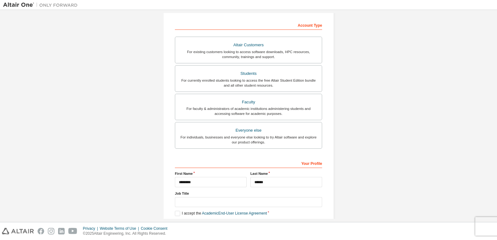  I want to click on div: For individuals, businesses and everyone else looking to try Altair software and explore our prod..., so click(249, 140).